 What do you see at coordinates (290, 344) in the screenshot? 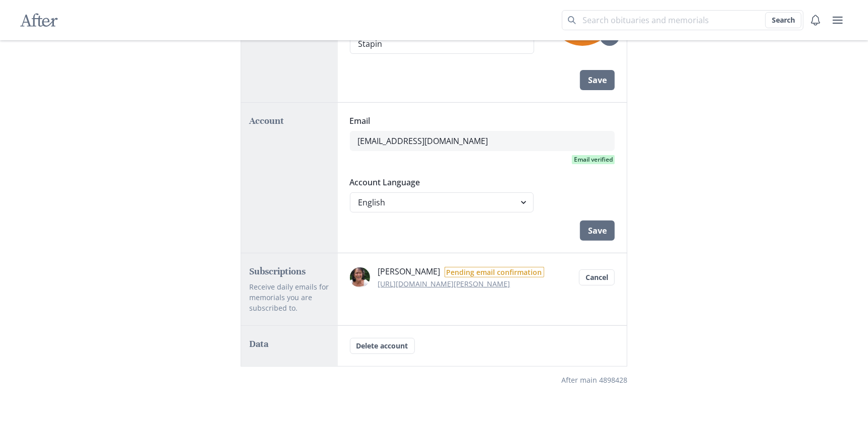
I see `h2: Data` at bounding box center [290, 344].